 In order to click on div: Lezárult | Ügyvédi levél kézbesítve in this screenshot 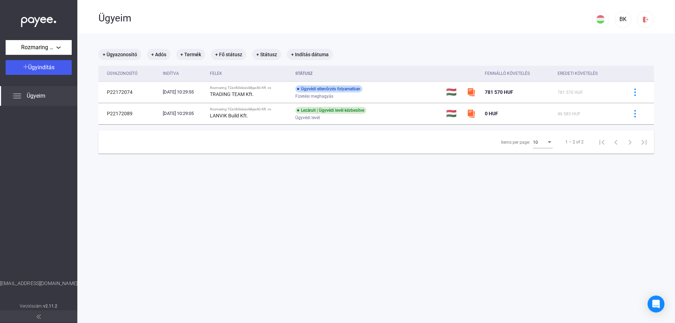, I will do `click(331, 110)`.